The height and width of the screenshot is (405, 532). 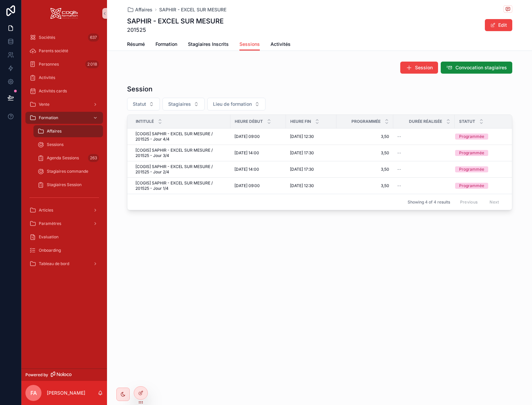 What do you see at coordinates (192, 10) in the screenshot?
I see `a: SAPHIR - EXCEL SUR MESURE` at bounding box center [192, 10].